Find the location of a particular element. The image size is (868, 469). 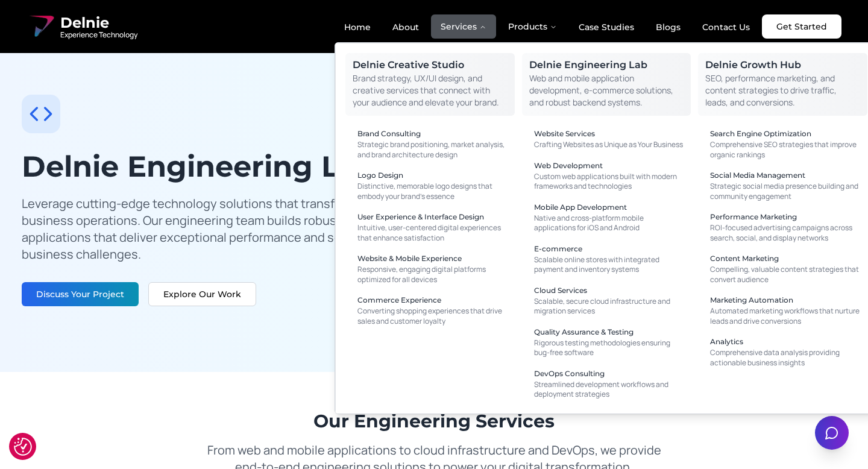

div: Marketing Automation is located at coordinates (786, 300).